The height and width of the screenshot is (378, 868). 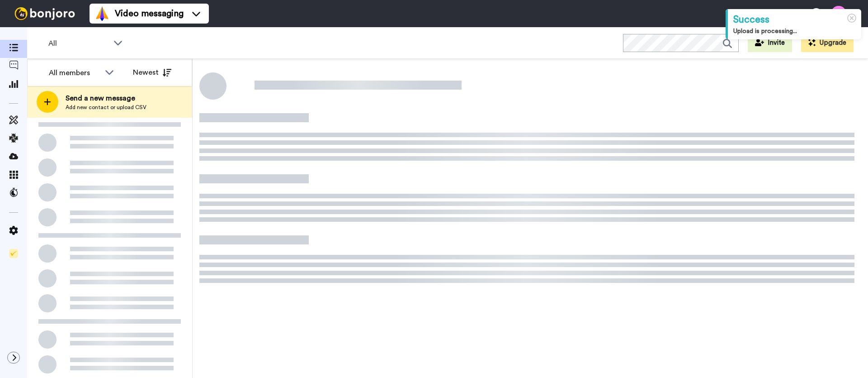 What do you see at coordinates (106, 107) in the screenshot?
I see `span: Add new contact or upload CSV` at bounding box center [106, 107].